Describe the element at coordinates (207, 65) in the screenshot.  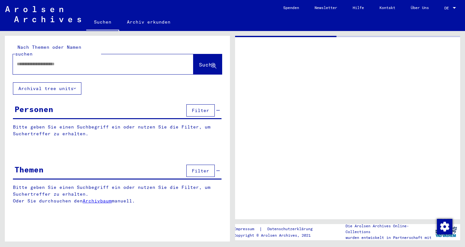
I see `span: Suche` at that location.